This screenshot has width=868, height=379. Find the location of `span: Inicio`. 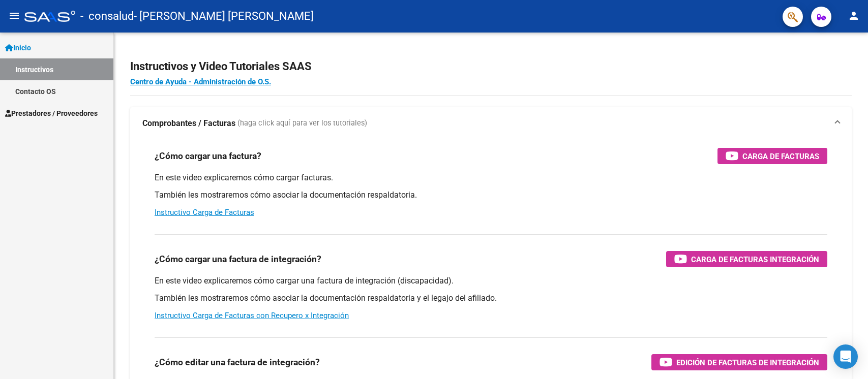

span: Inicio is located at coordinates (17, 47).